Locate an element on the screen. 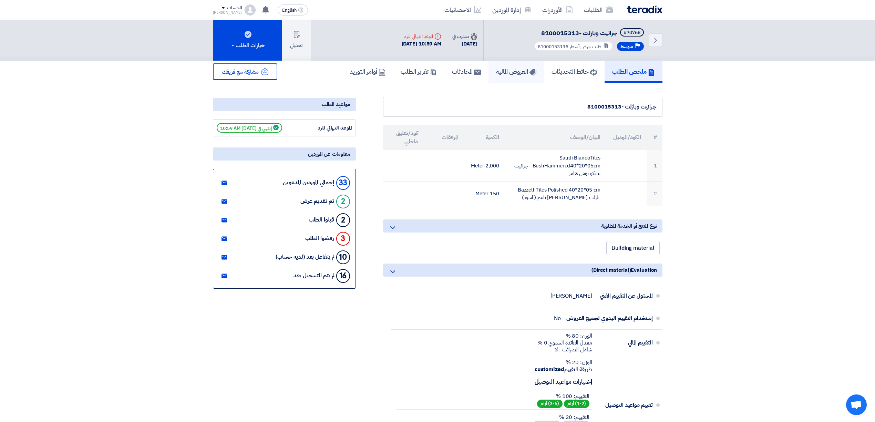 Image resolution: width=875 pixels, height=422 pixels. span: English is located at coordinates (289, 10).